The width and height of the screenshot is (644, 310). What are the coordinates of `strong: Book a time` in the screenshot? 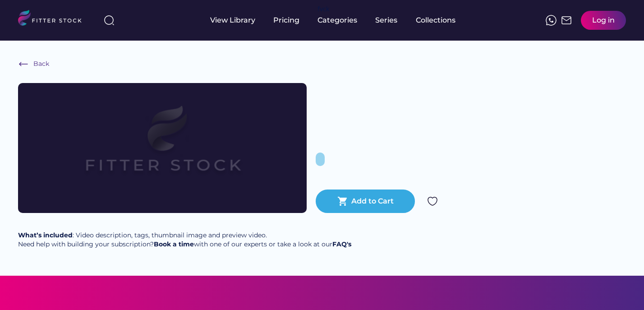 It's located at (174, 244).